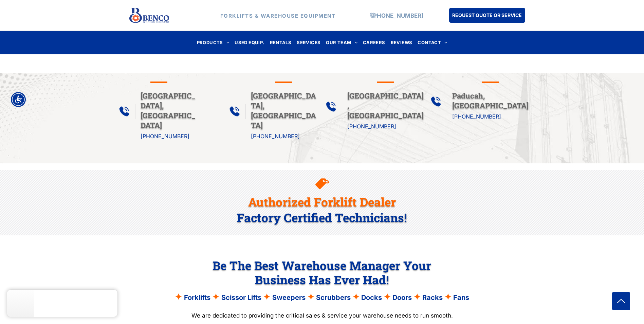 The height and width of the screenshot is (324, 644). I want to click on strong: FORKLIFTS & WAREHOUSE EQUIPMENT, so click(278, 15).